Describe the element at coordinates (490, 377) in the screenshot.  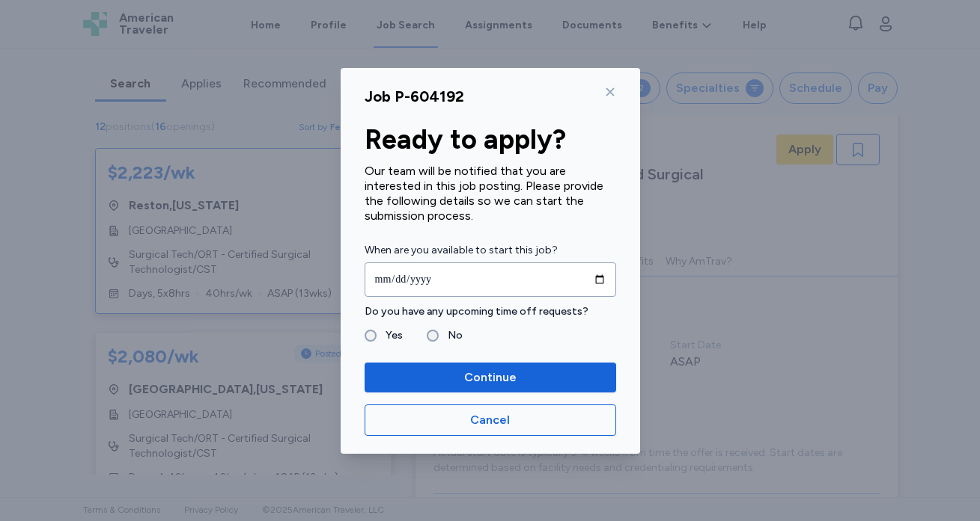
I see `span: Continue` at that location.